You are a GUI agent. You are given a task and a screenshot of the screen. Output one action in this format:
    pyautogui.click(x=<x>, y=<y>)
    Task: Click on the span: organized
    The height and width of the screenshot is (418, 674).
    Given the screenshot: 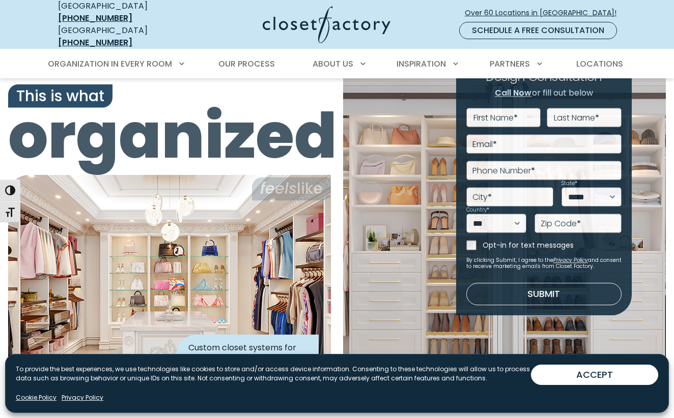 What is the action you would take?
    pyautogui.click(x=170, y=136)
    